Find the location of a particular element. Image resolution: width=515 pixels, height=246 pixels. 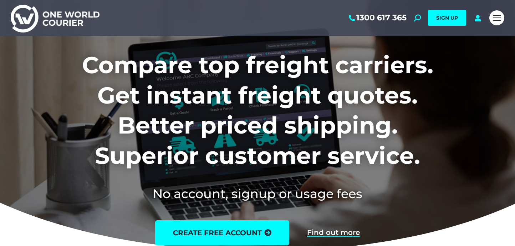

h1: Compare top freight carriers. Get instant freight quotes. Better priced shipping. Superior custom... is located at coordinates (257, 110).